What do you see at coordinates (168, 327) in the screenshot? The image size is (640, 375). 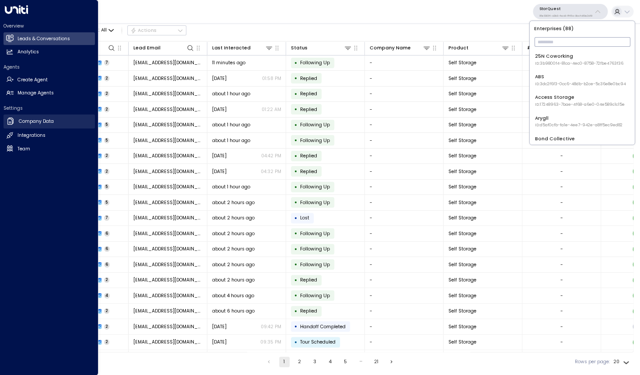 I see `span: donigamulo@gmail.com` at bounding box center [168, 327].